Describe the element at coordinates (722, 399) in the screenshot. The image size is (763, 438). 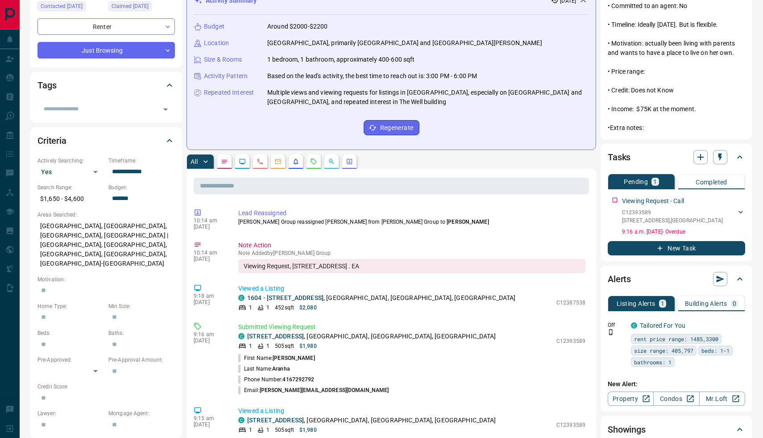
I see `a: Mr.Loft` at that location.